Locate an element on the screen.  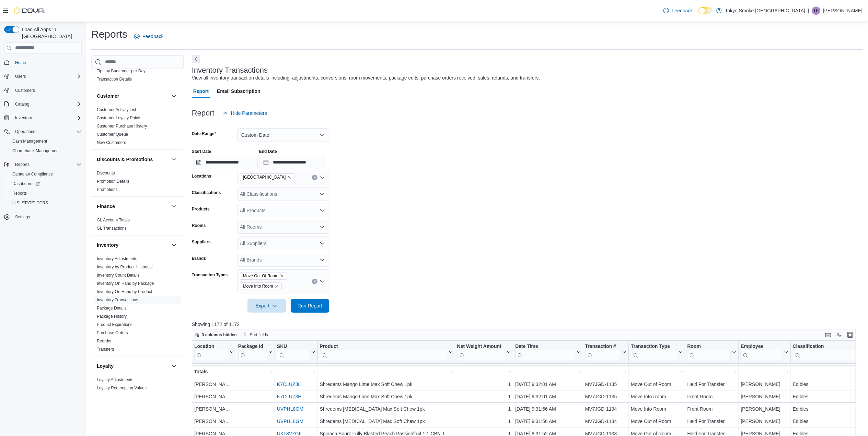
a: K7CLUZ3H is located at coordinates (289, 397).